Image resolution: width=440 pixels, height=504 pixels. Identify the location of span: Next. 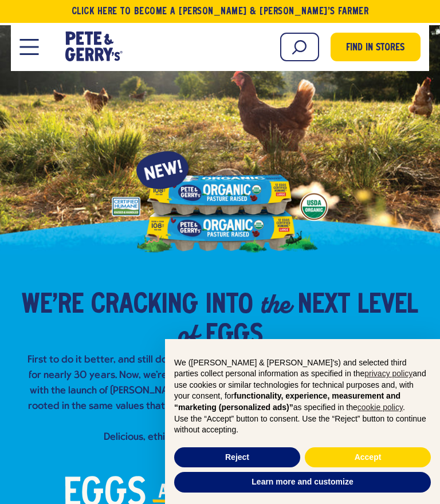
(324, 305).